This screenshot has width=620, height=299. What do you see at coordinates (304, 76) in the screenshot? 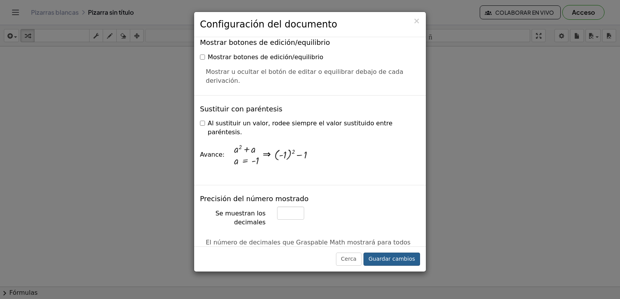
I see `font: Mostrar u ocultar el botón de editar o equilibrar debajo de cada derivación.` at bounding box center [304, 76].